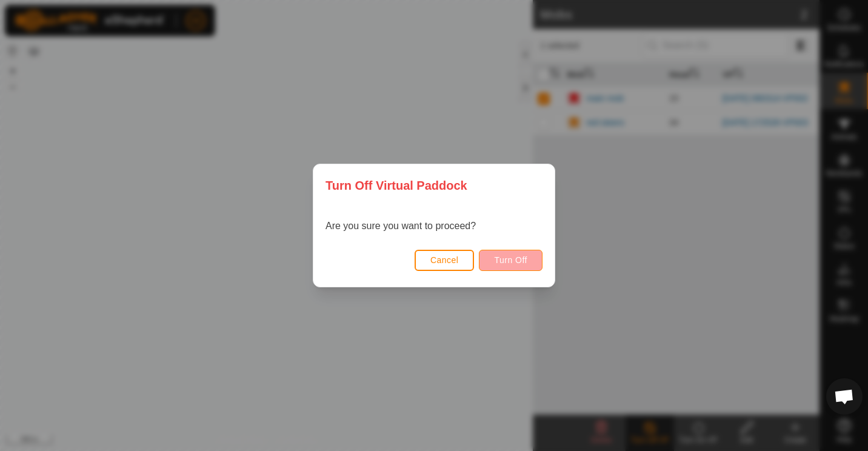  I want to click on button: Cancel, so click(444, 260).